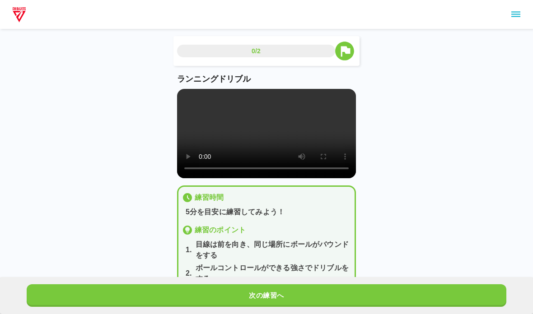  What do you see at coordinates (268, 212) in the screenshot?
I see `p: 5分を目安に練習してみよう！` at bounding box center [268, 212].